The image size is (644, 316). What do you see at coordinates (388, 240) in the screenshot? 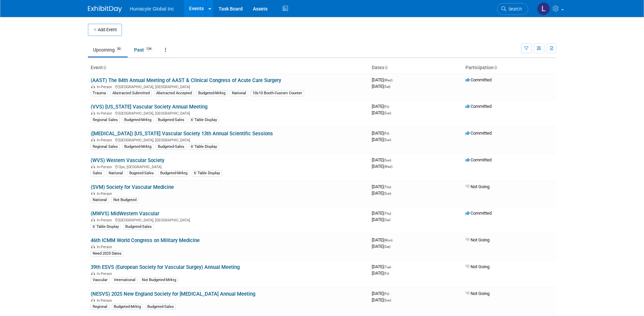
I see `span: (Mon)` at bounding box center [388, 240].